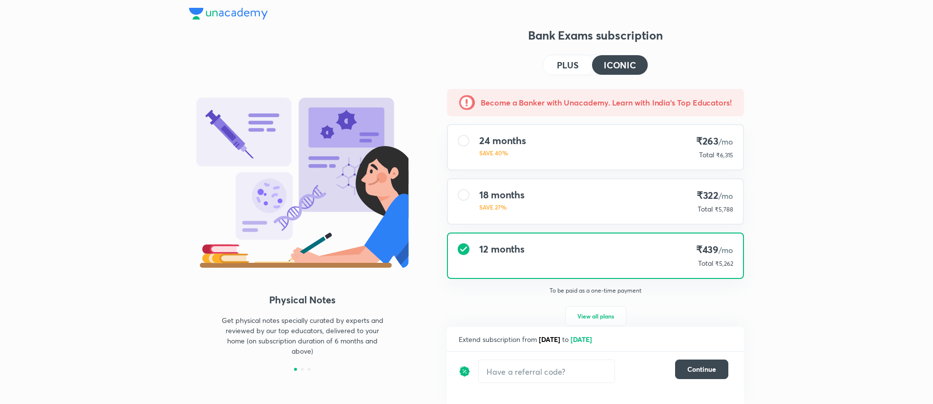  I want to click on h5: Become a Banker with Unacademy. Learn with India's Top Educators!, so click(606, 103).